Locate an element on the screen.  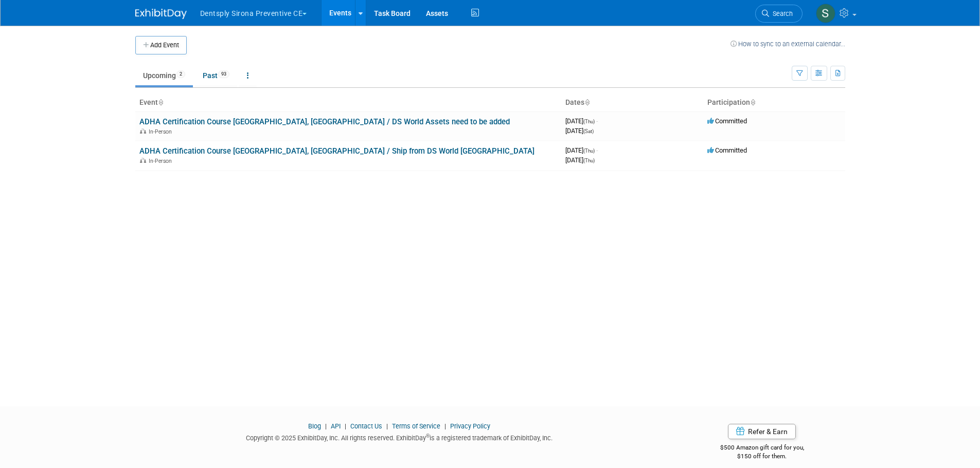
span: Search is located at coordinates (781, 13).